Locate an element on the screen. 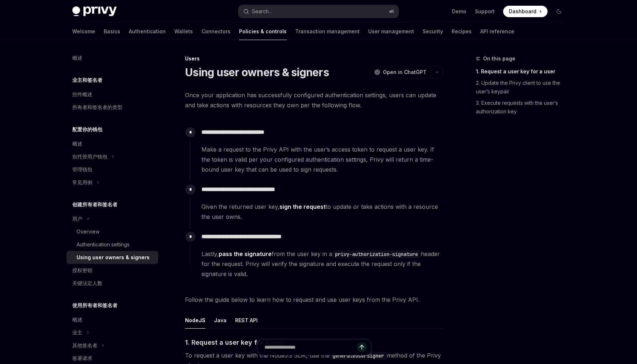 This screenshot has height=364, width=637. a: Security is located at coordinates (433, 32).